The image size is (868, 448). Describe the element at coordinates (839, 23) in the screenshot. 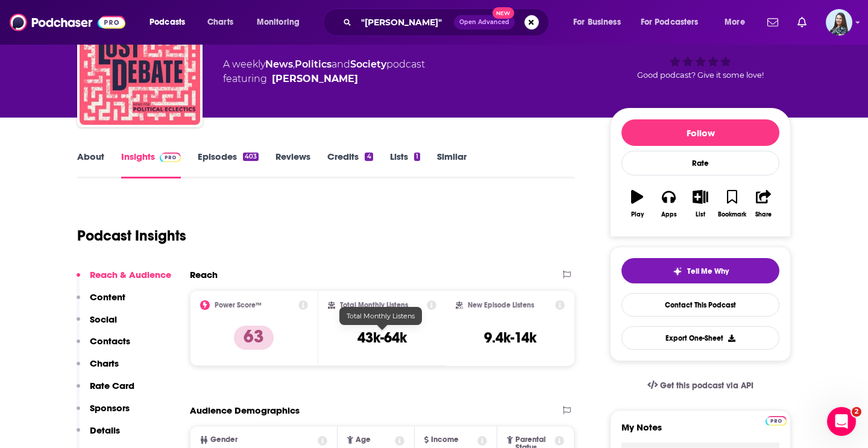

I see `button: Show profile menu` at that location.